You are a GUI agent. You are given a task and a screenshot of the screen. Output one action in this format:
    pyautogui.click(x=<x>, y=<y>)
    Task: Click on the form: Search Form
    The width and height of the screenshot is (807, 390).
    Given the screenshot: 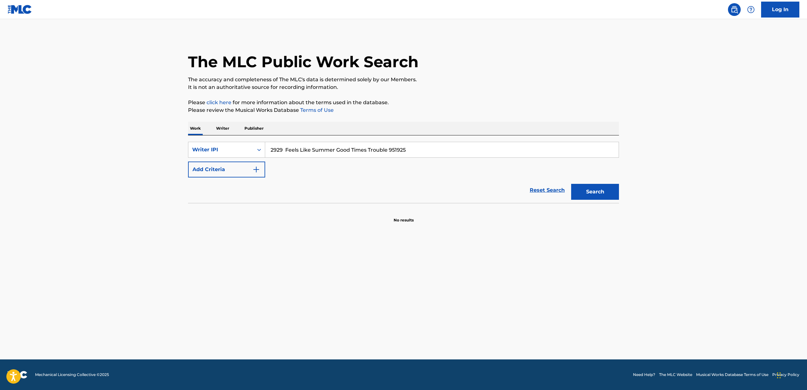 What is the action you would take?
    pyautogui.click(x=403, y=172)
    